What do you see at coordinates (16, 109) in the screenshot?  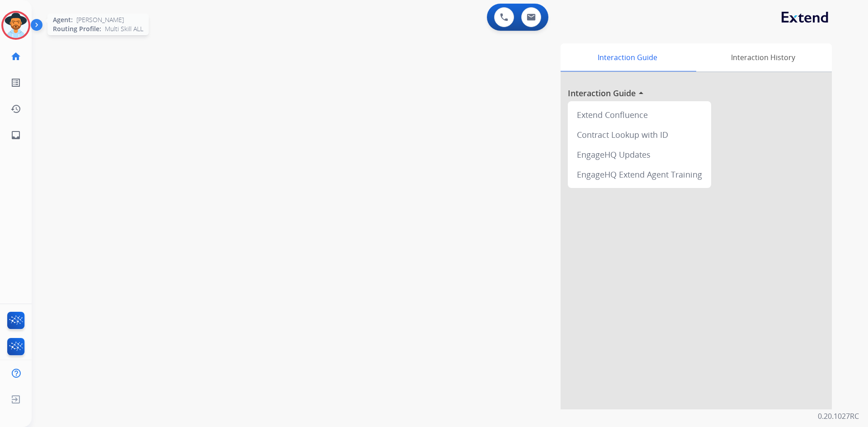 I see `mat-icon: history` at bounding box center [16, 109].